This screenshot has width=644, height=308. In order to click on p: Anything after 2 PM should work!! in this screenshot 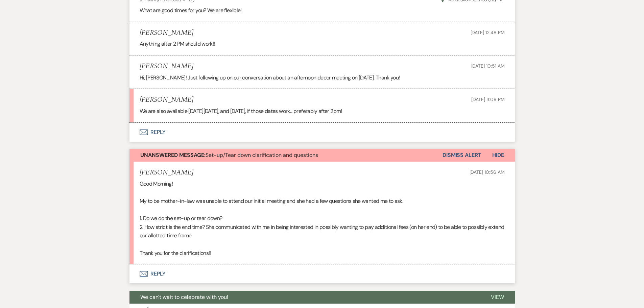, I will do `click(322, 44)`.